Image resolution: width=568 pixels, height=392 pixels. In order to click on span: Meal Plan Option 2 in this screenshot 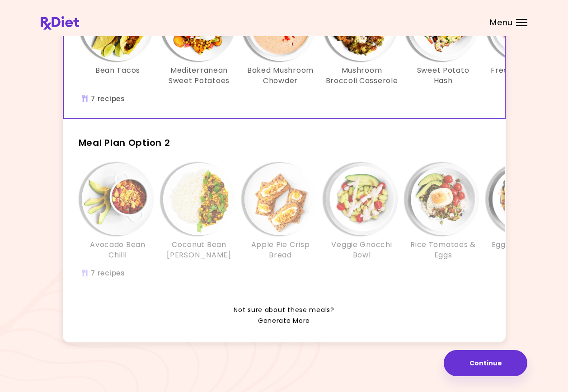, I will do `click(124, 143)`.